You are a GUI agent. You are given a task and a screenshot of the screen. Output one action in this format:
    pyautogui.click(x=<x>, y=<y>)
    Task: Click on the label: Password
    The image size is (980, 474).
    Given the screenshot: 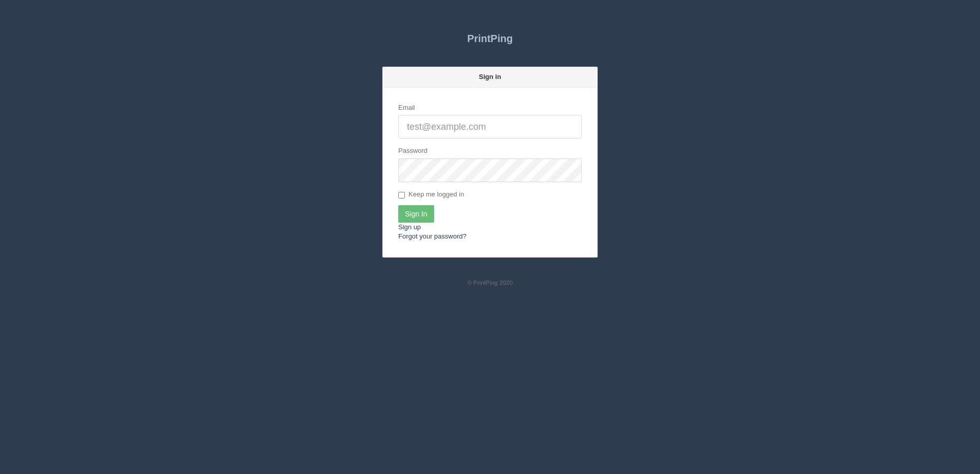 What is the action you would take?
    pyautogui.click(x=412, y=151)
    